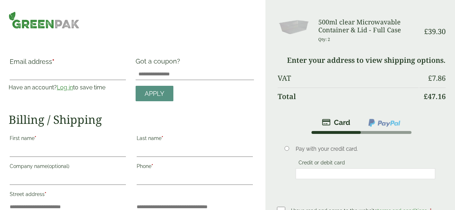 The height and width of the screenshot is (210, 455). What do you see at coordinates (154, 94) in the screenshot?
I see `a: Apply` at bounding box center [154, 94].